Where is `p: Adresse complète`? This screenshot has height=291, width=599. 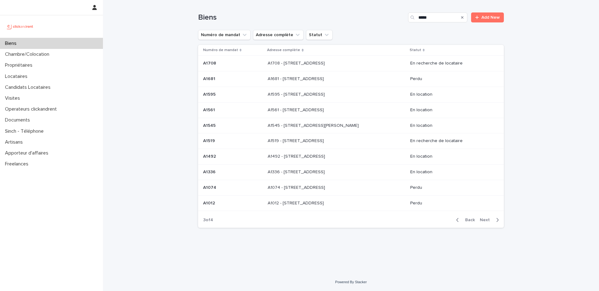
p: Adresse complète is located at coordinates (284, 50).